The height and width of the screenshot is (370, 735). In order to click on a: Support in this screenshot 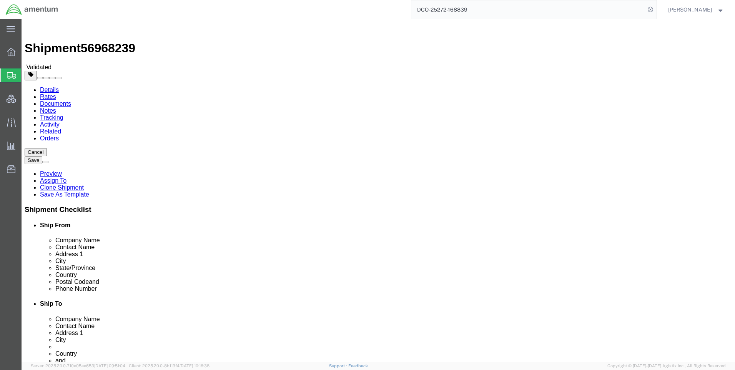, I will do `click(339, 366)`.